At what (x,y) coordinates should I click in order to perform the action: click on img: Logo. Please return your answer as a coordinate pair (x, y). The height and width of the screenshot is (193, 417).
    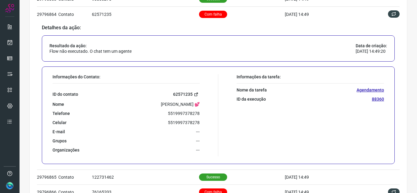
    Looking at the image, I should click on (10, 8).